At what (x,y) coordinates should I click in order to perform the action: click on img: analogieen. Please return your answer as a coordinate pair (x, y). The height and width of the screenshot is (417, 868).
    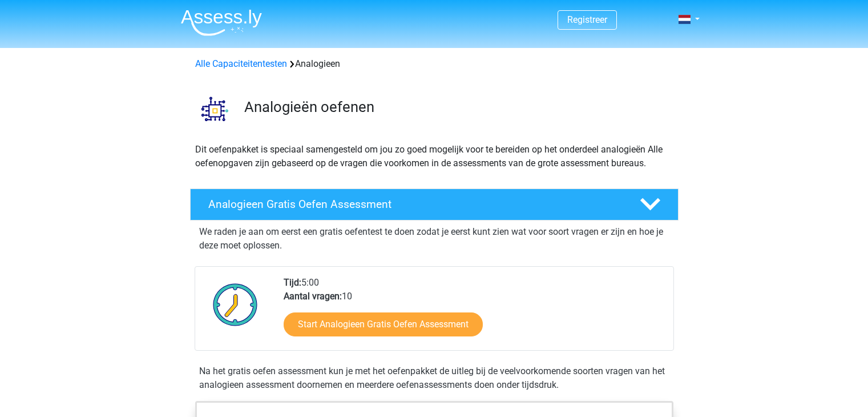
    Looking at the image, I should click on (215, 108).